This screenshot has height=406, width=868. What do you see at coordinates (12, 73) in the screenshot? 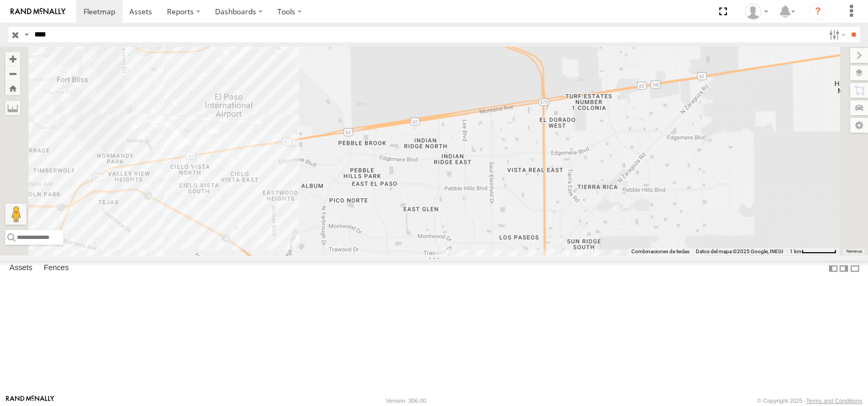
I see `button: Zoom out` at bounding box center [12, 73].